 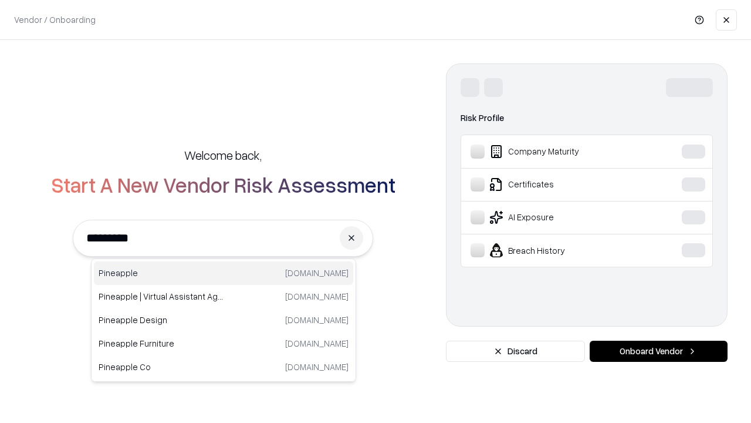 I want to click on div: AI Exposure, so click(x=558, y=217).